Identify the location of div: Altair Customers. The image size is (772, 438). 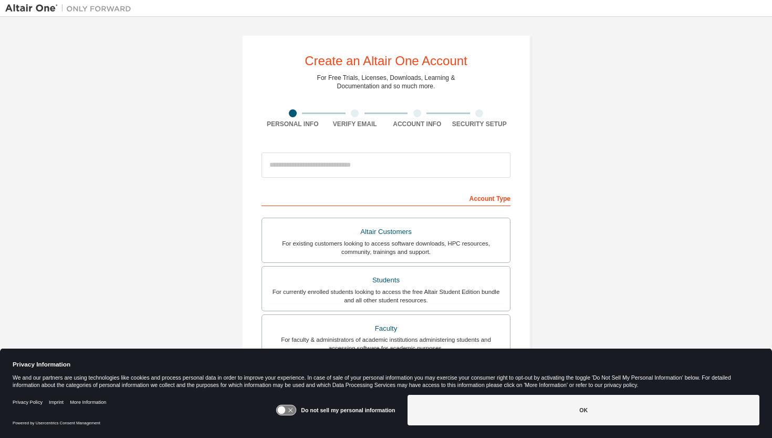
(386, 232).